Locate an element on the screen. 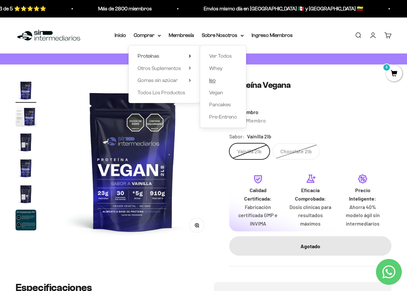 This screenshot has width=407, height=291. span: Miembro is located at coordinates (248, 112).